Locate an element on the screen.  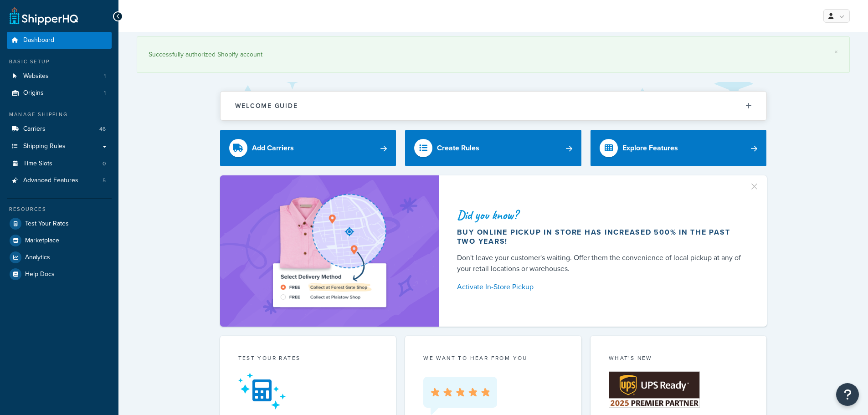
span: Dashboard is located at coordinates (39, 40).